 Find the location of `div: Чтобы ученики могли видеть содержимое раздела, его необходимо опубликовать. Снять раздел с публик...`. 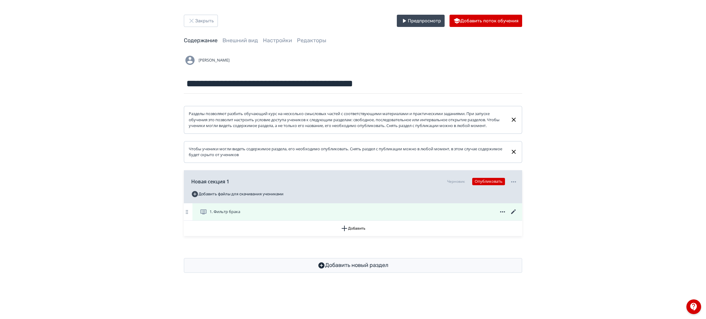

div: Чтобы ученики могли видеть содержимое раздела, его необходимо опубликовать. Снять раздел с публик... is located at coordinates (347, 152).